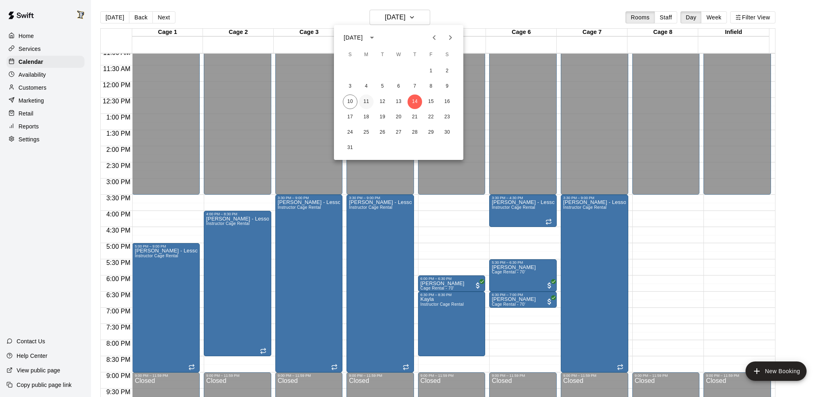  What do you see at coordinates (382, 133) in the screenshot?
I see `button: 26` at bounding box center [382, 133].